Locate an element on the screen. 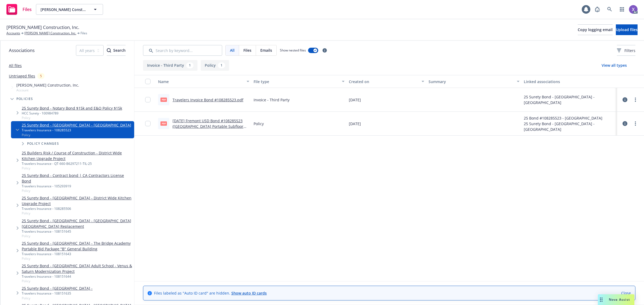 This screenshot has width=644, height=305. span: Associations is located at coordinates (22, 50).